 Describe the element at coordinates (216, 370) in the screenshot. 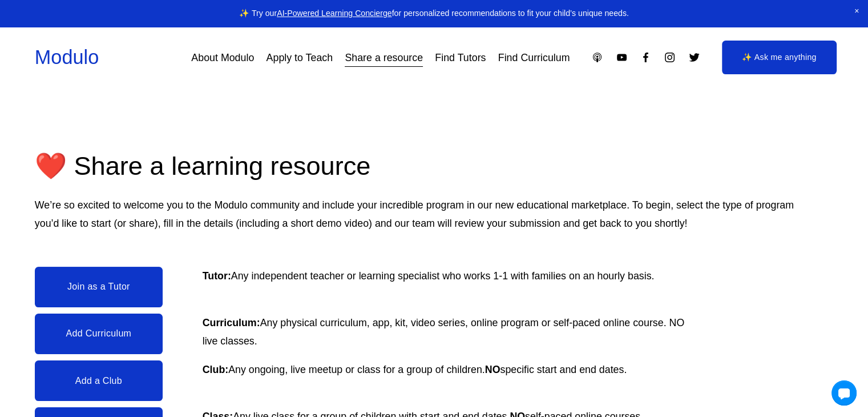

I see `strong: Club:` at that location.